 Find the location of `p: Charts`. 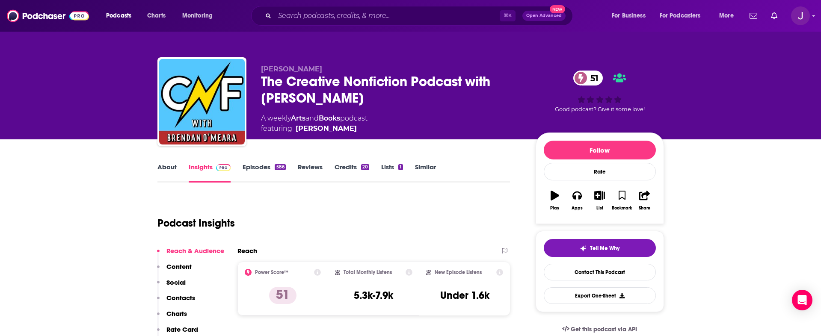

p: Charts is located at coordinates (177, 313).